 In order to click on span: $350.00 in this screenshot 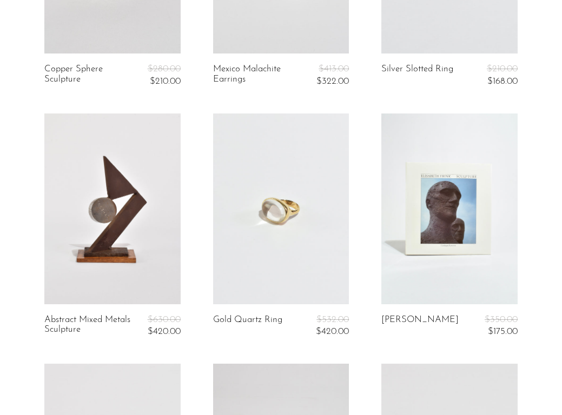, I will do `click(500, 319)`.